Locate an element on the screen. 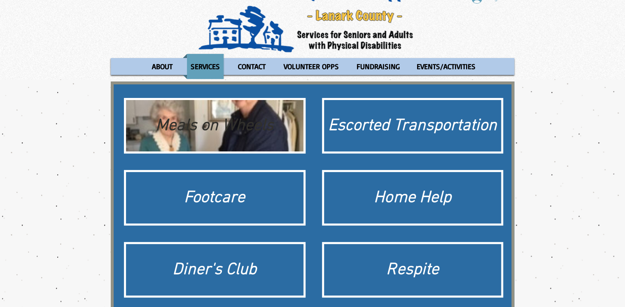 This screenshot has height=307, width=625. a: Footcare is located at coordinates (215, 198).